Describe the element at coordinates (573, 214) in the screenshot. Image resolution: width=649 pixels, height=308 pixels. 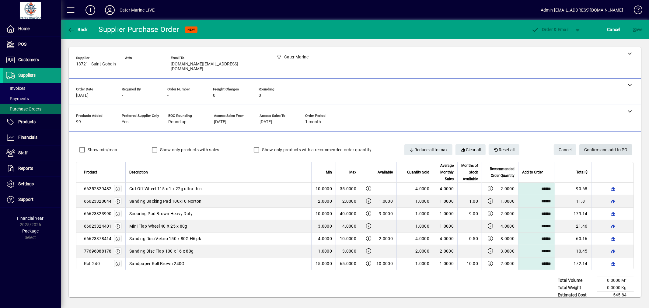
I see `td: 179.14` at that location.